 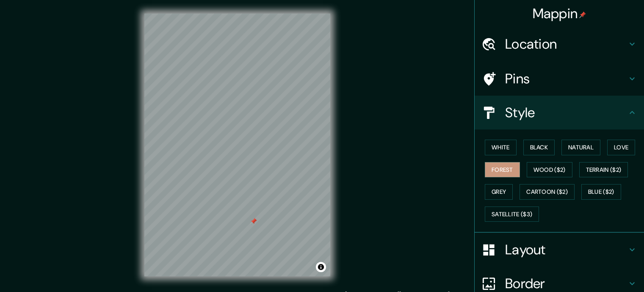 What do you see at coordinates (604, 170) in the screenshot?
I see `button: Terrain ($2)` at bounding box center [604, 170].